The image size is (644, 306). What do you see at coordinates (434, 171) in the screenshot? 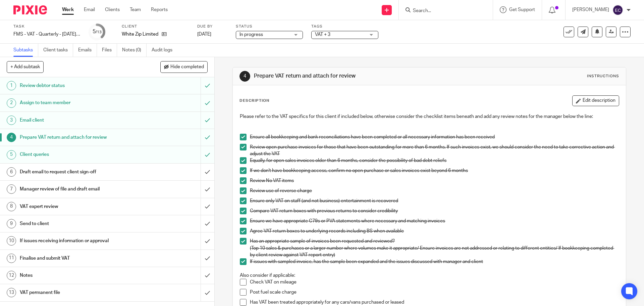
I see `p: If we don't have bookkeeping access, confirm no open purchase or sales invoices exist beyond 6 mo...` at bounding box center [434, 171].